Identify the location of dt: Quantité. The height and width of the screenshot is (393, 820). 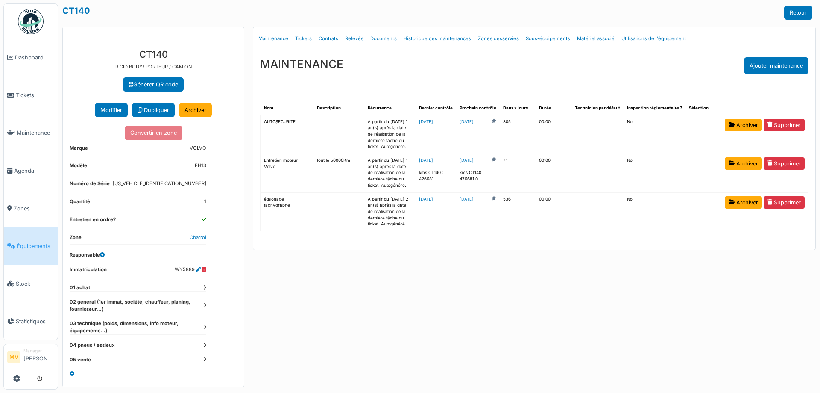
(80, 203).